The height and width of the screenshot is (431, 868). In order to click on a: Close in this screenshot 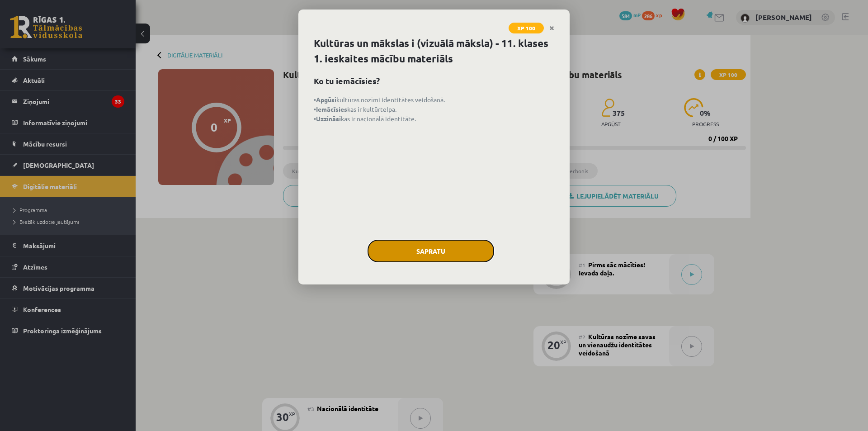, I will do `click(551, 28)`.